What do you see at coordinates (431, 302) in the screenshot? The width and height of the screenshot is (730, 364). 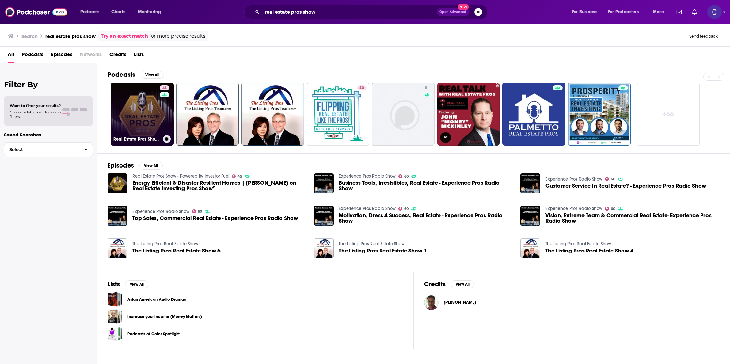 I see `img: Larry Towner` at bounding box center [431, 302].